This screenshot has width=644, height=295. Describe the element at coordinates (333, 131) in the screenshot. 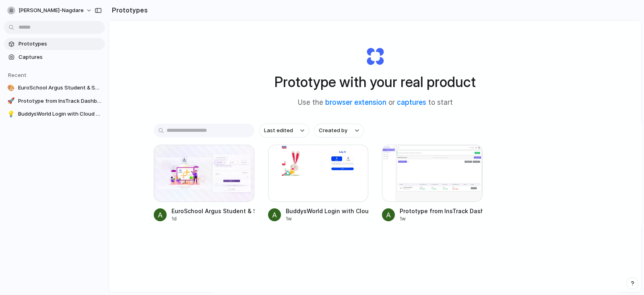

I see `span: Created by` at that location.